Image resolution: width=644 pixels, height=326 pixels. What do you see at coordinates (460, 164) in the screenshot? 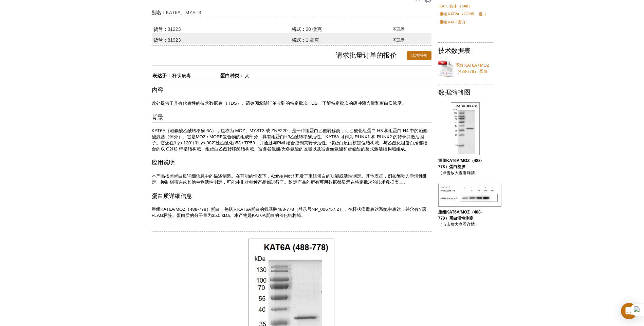
I see `b: 组KAT6A/MOZ（488-778）蛋白凝胶` at bounding box center [460, 164].